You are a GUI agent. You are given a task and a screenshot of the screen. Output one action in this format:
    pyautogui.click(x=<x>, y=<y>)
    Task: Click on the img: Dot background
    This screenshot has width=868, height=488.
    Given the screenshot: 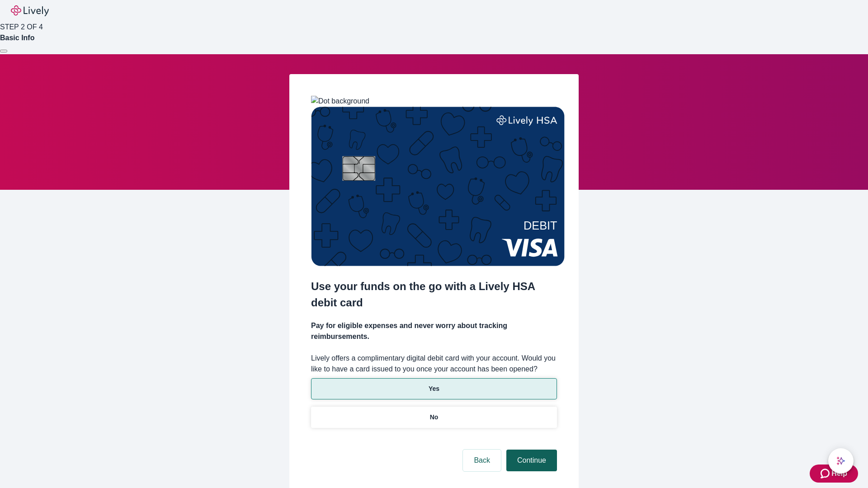 What is the action you would take?
    pyautogui.click(x=340, y=102)
    